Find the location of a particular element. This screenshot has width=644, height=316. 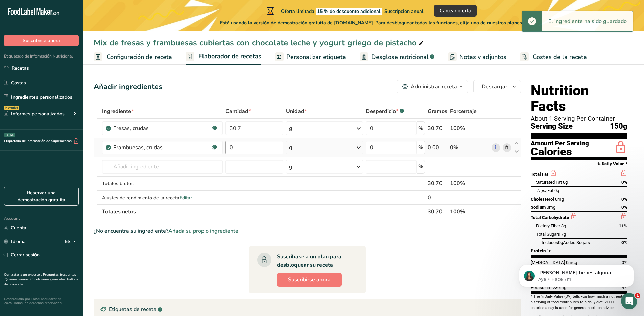

a: Reservar una demostración gratuita is located at coordinates (41, 196).